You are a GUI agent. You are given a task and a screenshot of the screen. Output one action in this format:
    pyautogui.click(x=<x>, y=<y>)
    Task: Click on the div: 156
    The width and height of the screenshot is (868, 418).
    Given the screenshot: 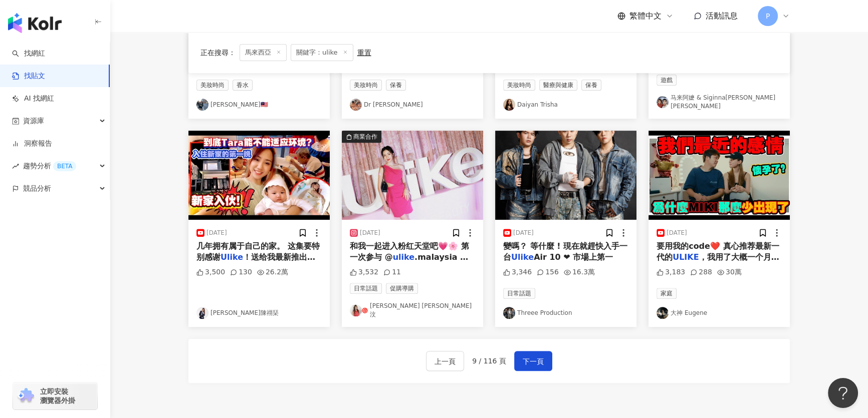 What is the action you would take?
    pyautogui.click(x=548, y=273)
    